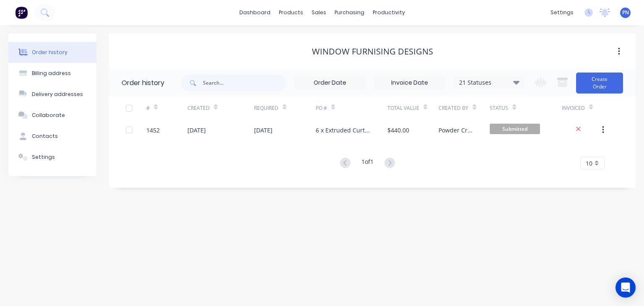  I want to click on div: purchasing, so click(349, 13).